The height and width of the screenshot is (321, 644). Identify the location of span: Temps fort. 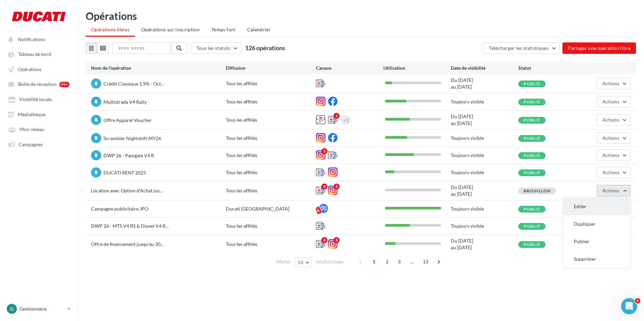
(223, 29).